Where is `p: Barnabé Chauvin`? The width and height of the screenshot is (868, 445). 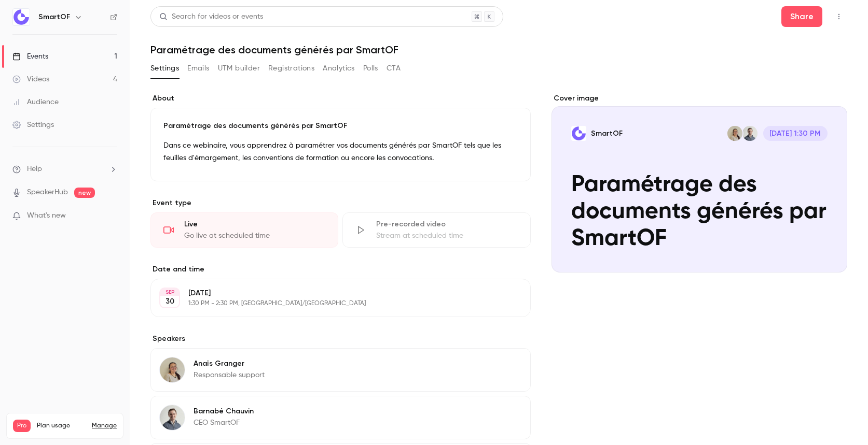 p: Barnabé Chauvin is located at coordinates (224, 411).